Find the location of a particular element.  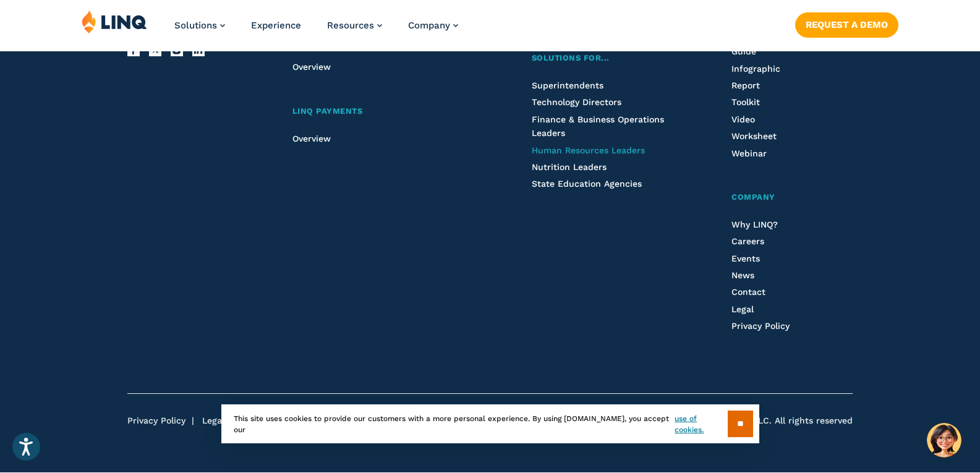

span: Legal is located at coordinates (743, 309).